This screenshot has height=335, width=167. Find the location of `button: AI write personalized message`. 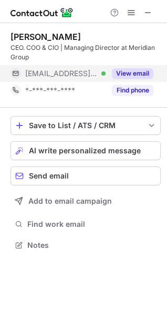

button: AI write personalized message is located at coordinates (86, 151).